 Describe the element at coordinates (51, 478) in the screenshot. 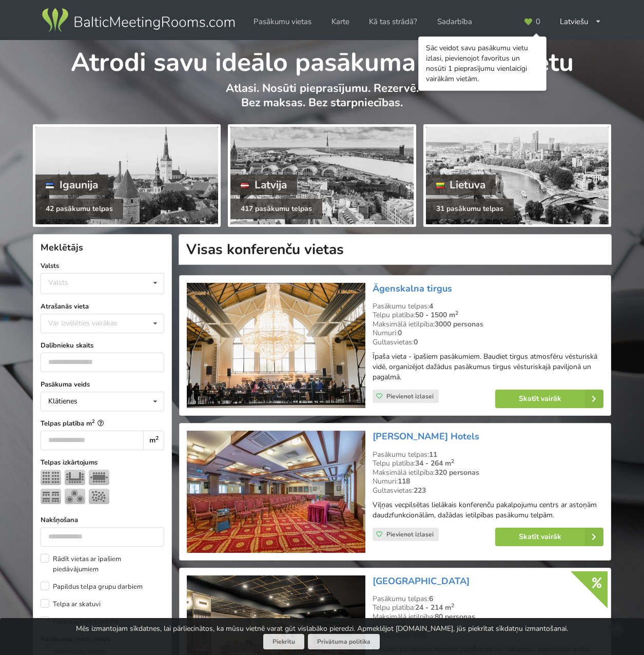

I see `img: Teātris` at that location.